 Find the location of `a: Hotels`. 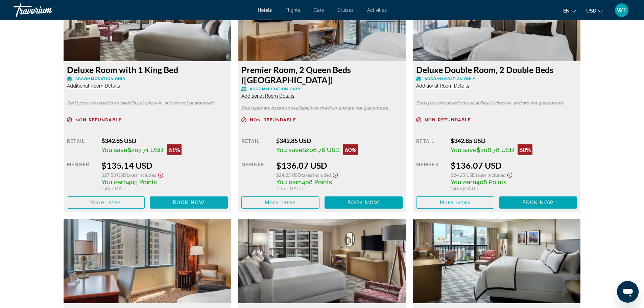

a: Hotels is located at coordinates (265, 10).